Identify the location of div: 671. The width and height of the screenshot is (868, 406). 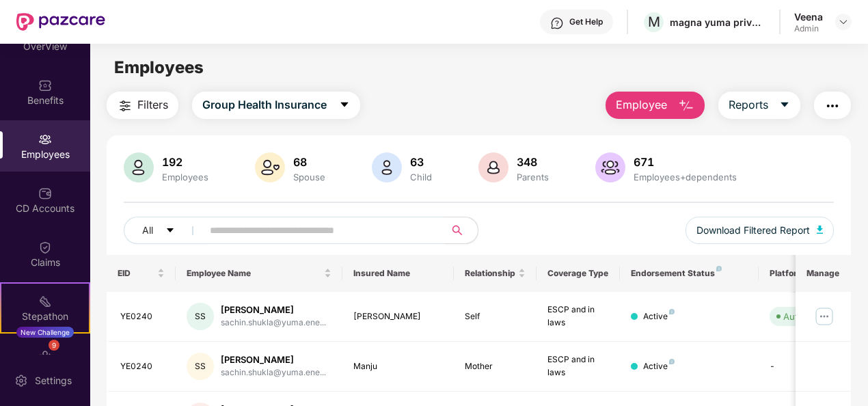
(685, 162).